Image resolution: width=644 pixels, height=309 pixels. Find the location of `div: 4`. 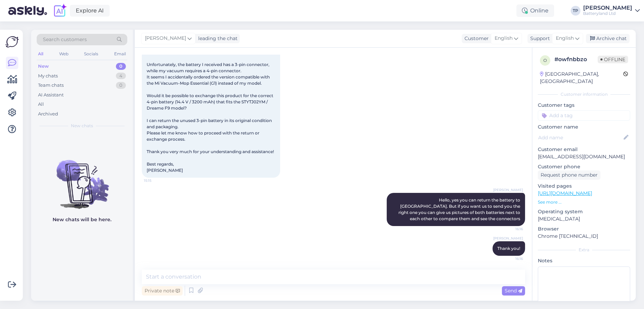

div: 4 is located at coordinates (121, 76).